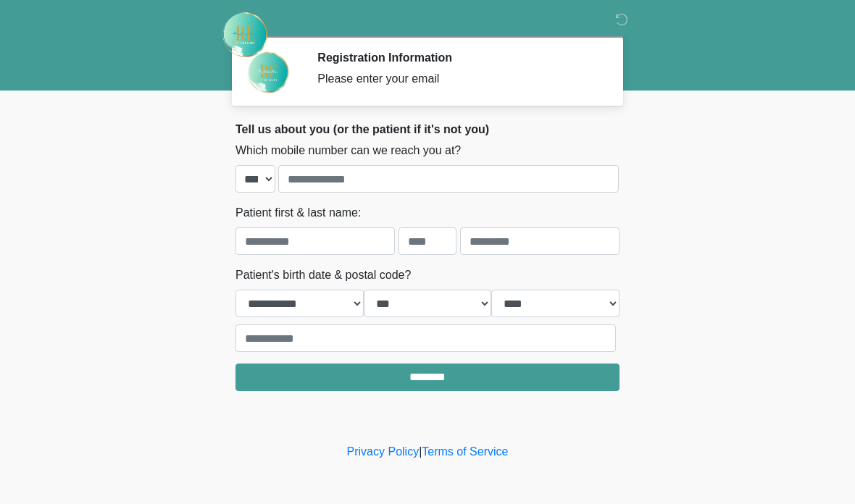 The height and width of the screenshot is (504, 855). What do you see at coordinates (465, 451) in the screenshot?
I see `a: Terms of Service` at bounding box center [465, 451].